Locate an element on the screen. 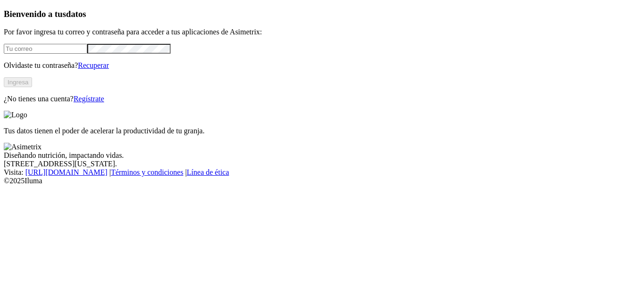  button: Ingresa is located at coordinates (18, 82).